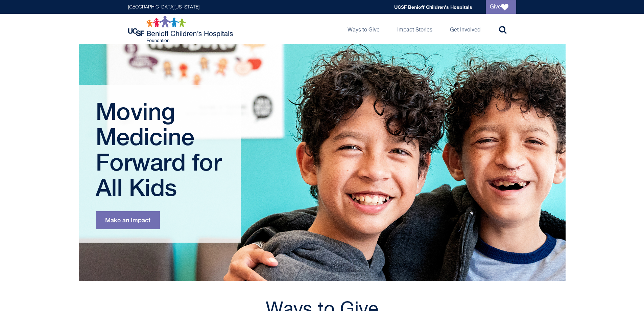 This screenshot has height=311, width=644. I want to click on a: Get Involved, so click(465, 29).